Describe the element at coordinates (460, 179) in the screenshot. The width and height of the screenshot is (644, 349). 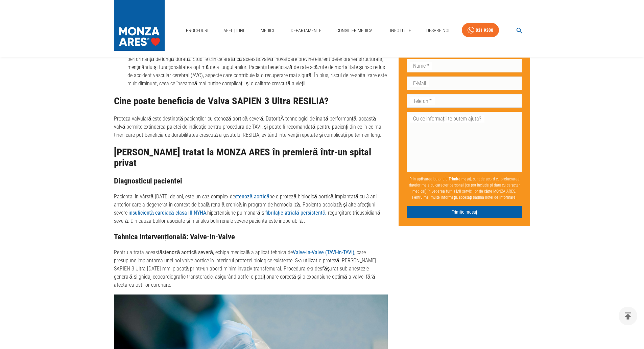
I see `b: Trimite mesaj` at that location.